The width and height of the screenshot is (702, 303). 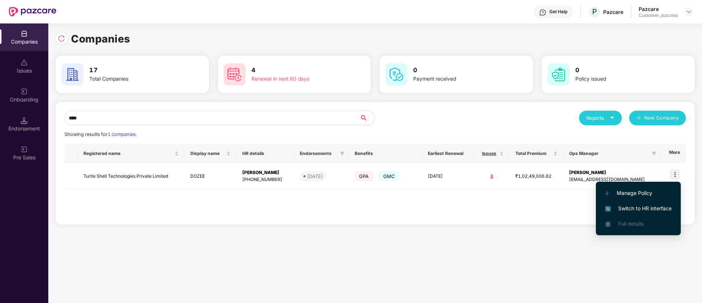 I want to click on span: Full details, so click(x=630, y=223).